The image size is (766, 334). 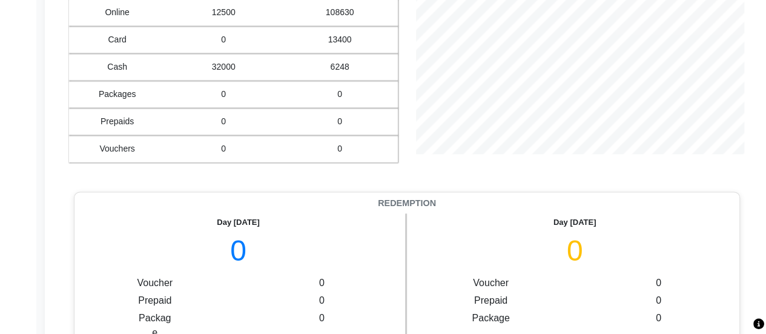 I want to click on td: Cash, so click(x=117, y=67).